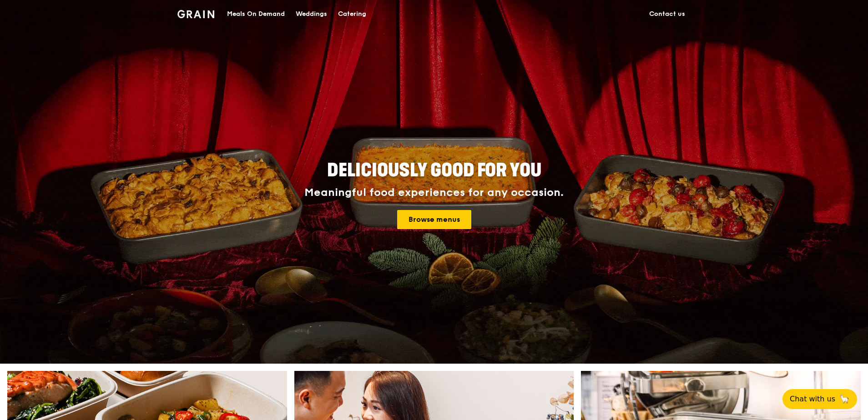  I want to click on a: Browse menus, so click(434, 219).